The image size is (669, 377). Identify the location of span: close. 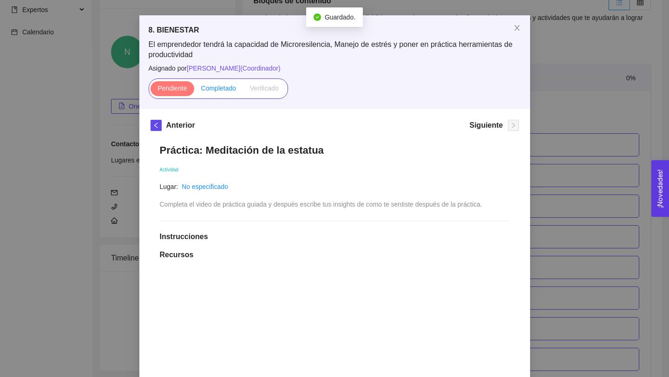
(517, 28).